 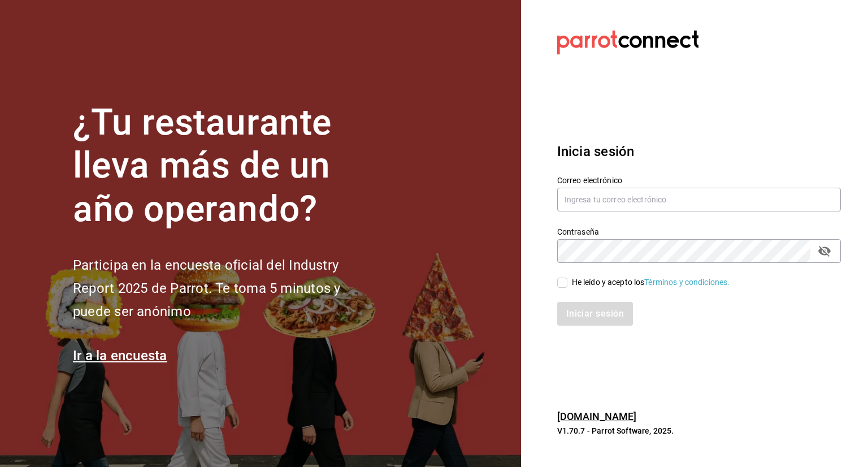 I want to click on h3: Inicia sesión, so click(x=699, y=152).